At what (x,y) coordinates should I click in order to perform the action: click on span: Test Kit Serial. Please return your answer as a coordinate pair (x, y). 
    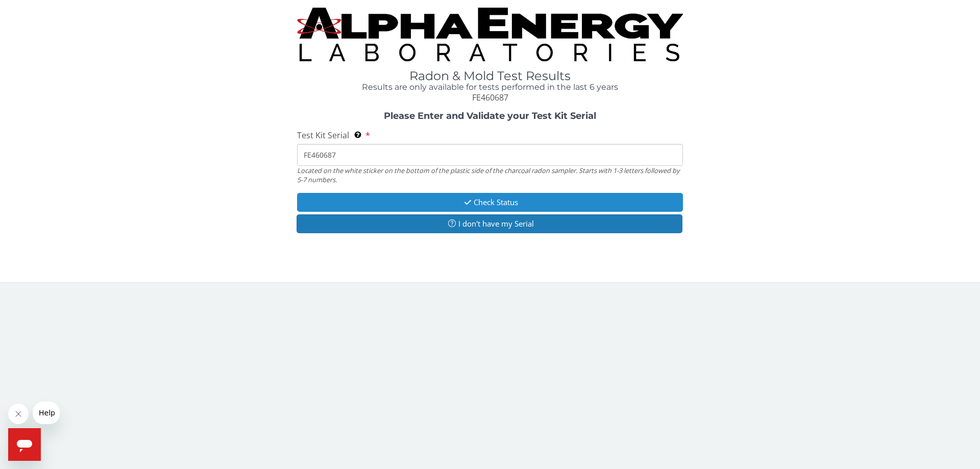
    Looking at the image, I should click on (323, 135).